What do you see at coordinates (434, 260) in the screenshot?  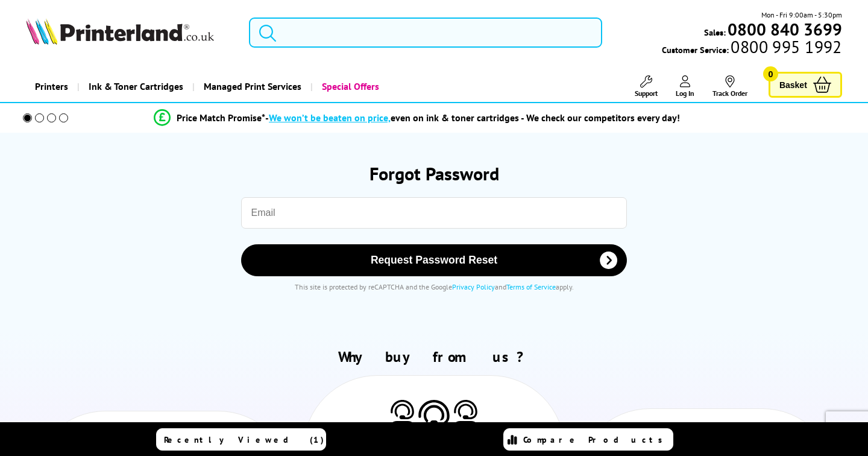 I see `button: Request Password Reset` at bounding box center [434, 260].